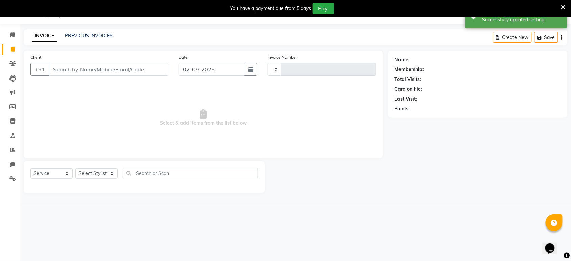 This screenshot has width=571, height=261. What do you see at coordinates (402, 60) in the screenshot?
I see `div: Name:` at bounding box center [402, 60].